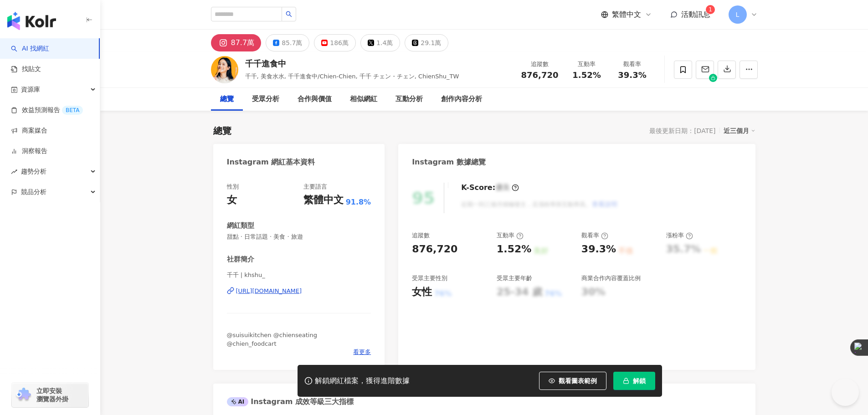 This screenshot has height=415, width=868. I want to click on span: 趨勢分析, so click(34, 171).